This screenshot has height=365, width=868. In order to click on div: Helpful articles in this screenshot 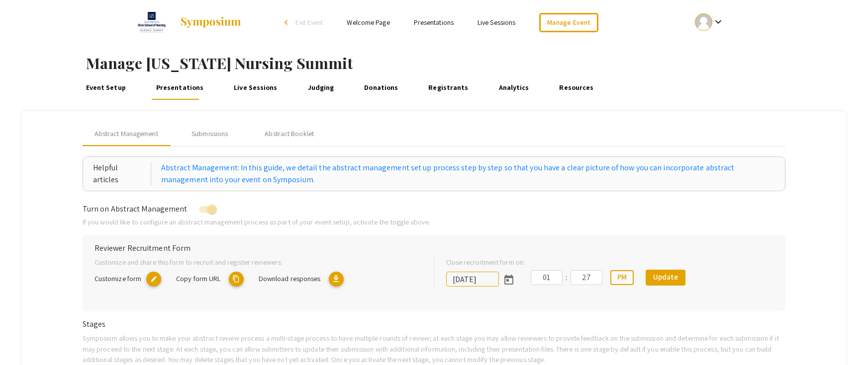, I will do `click(122, 174)`.